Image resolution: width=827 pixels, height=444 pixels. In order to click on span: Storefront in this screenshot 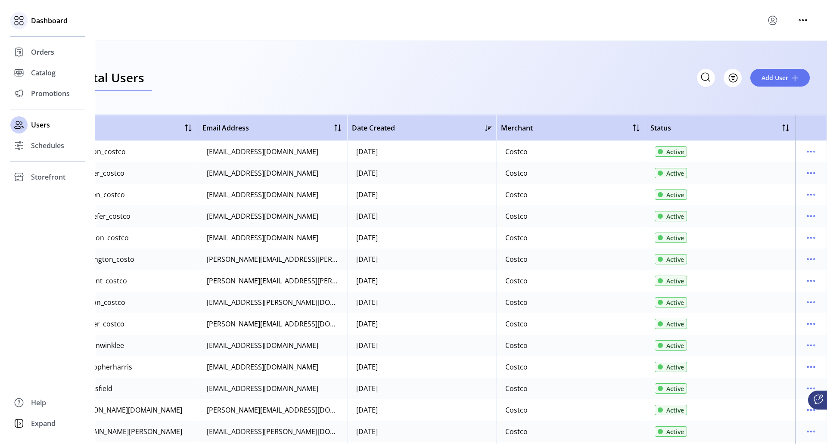, I will do `click(48, 177)`.